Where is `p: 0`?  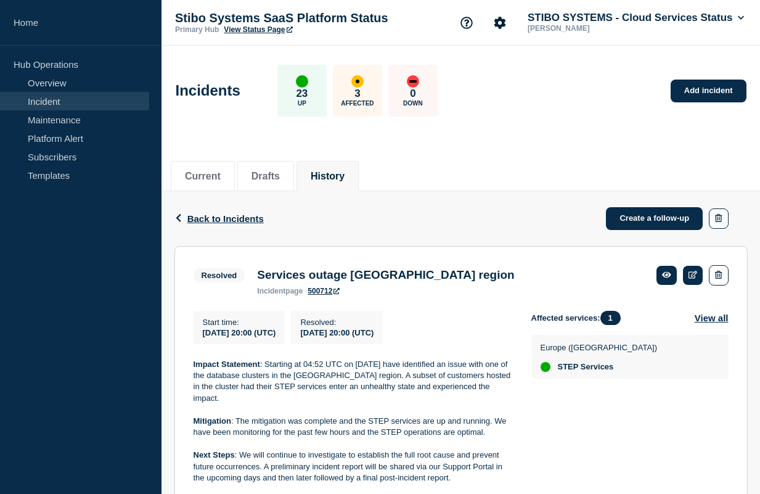
p: 0 is located at coordinates (412, 94).